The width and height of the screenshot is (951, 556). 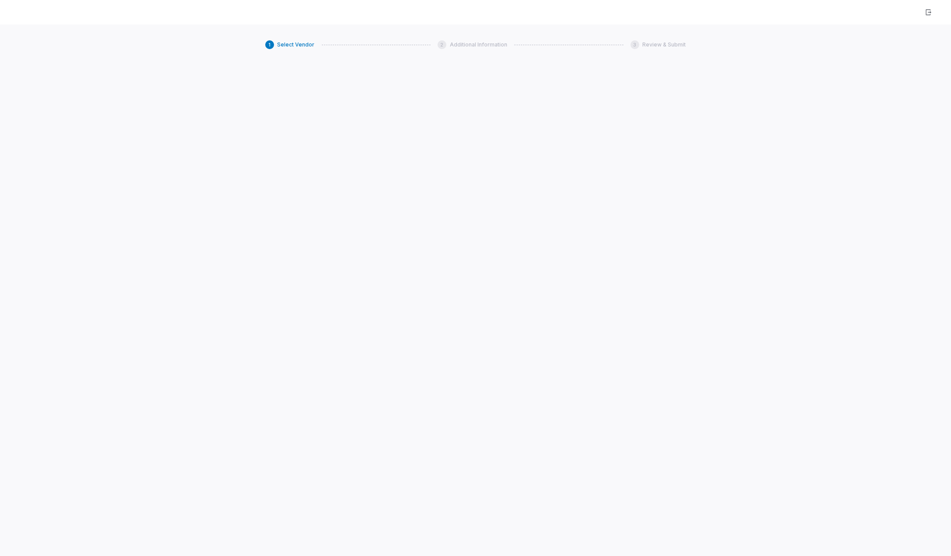 What do you see at coordinates (270, 45) in the screenshot?
I see `div: 1` at bounding box center [270, 45].